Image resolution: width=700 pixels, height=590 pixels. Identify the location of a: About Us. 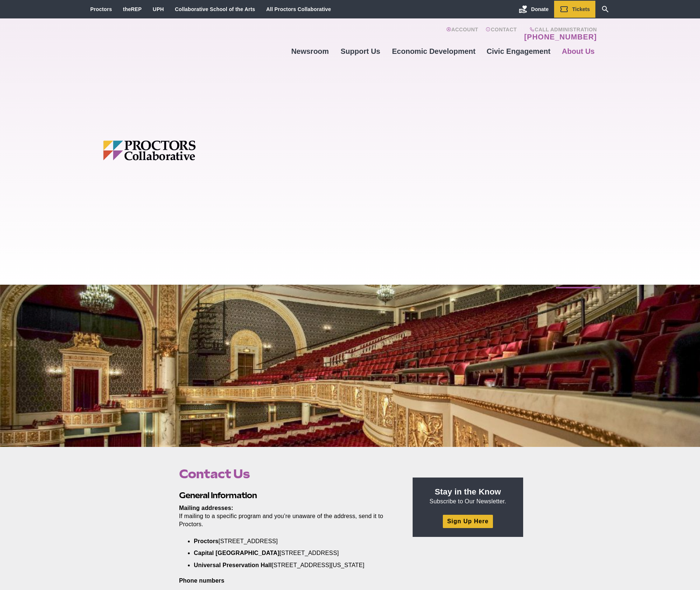
(578, 51).